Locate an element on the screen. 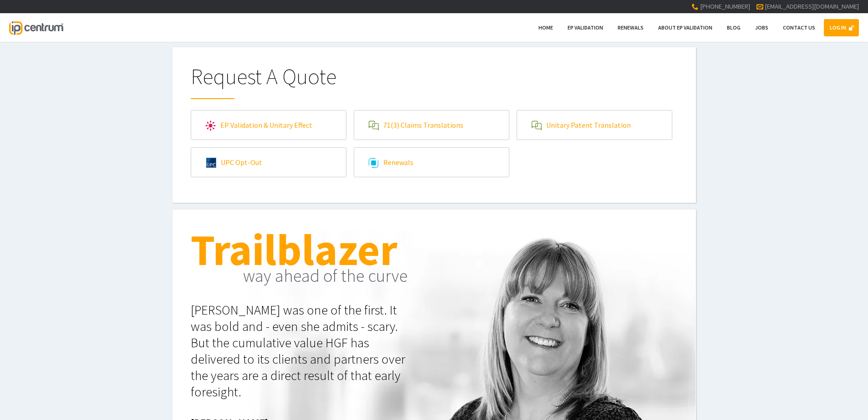 This screenshot has width=868, height=420. a: EP Validation & Unitary Effect is located at coordinates (268, 125).